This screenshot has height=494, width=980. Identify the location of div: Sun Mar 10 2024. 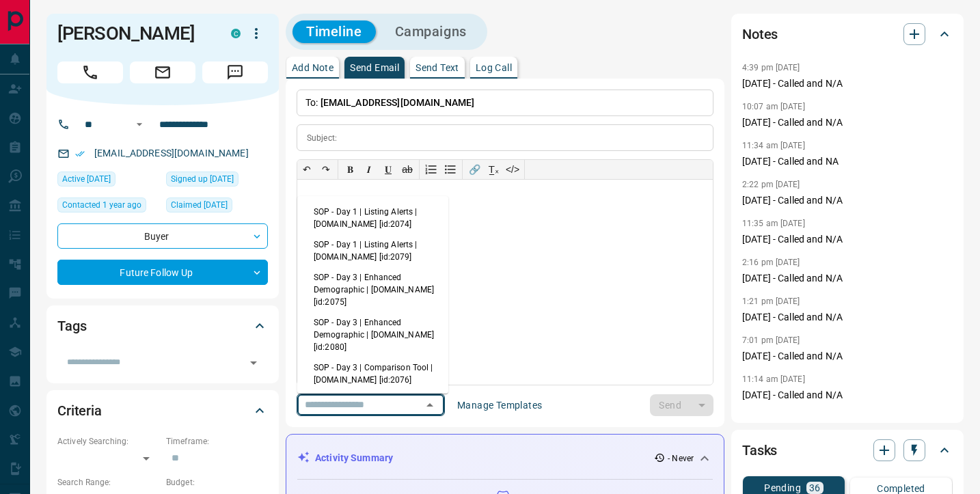
(108, 181).